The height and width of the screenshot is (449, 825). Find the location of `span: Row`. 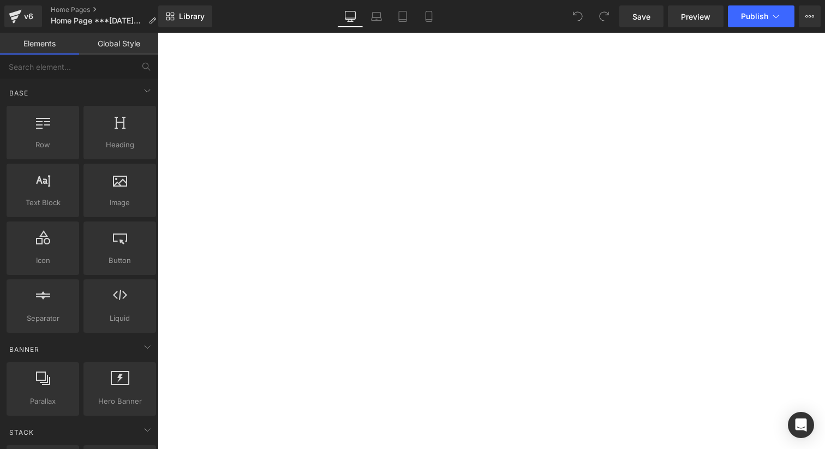

span: Row is located at coordinates (43, 145).